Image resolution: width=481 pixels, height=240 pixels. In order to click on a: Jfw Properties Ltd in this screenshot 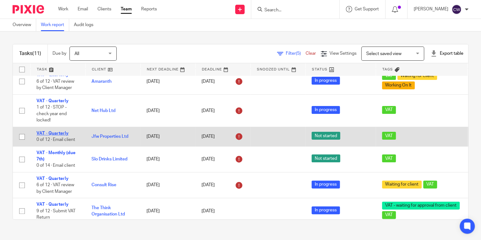, I will do `click(110, 137)`.